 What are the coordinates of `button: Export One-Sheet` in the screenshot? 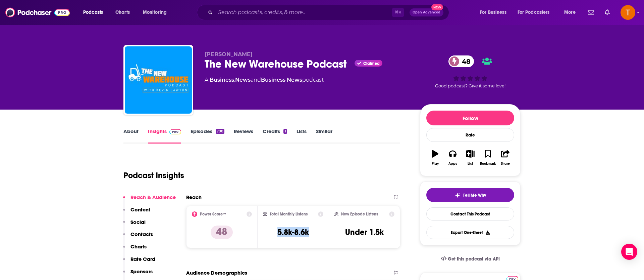 It's located at (471, 232).